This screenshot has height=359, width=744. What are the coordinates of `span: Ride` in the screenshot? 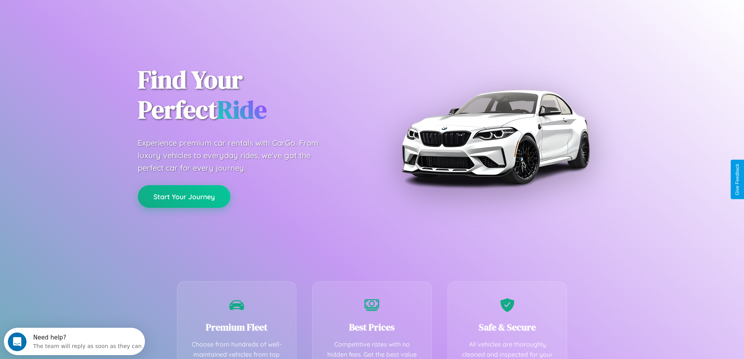 It's located at (242, 109).